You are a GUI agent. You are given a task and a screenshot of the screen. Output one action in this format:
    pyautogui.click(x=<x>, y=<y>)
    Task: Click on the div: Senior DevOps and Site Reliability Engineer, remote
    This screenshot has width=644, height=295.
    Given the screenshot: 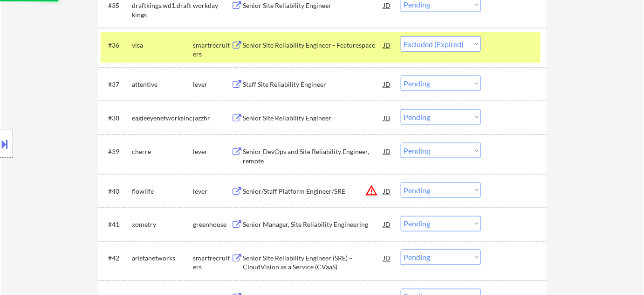 What is the action you would take?
    pyautogui.click(x=313, y=156)
    